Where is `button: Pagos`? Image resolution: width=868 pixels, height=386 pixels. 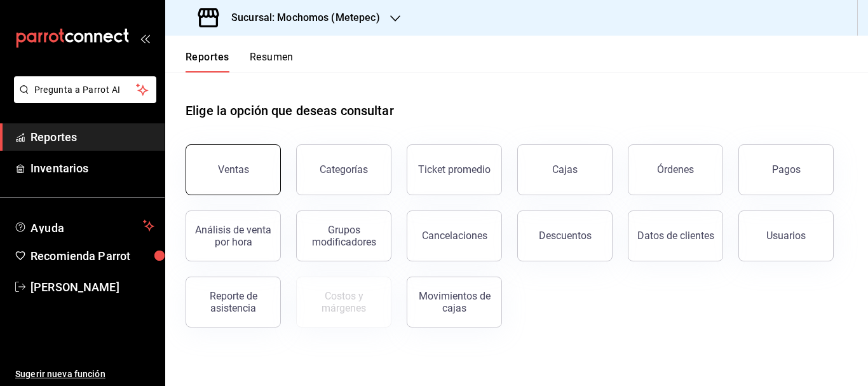
button: Pagos is located at coordinates (786, 170).